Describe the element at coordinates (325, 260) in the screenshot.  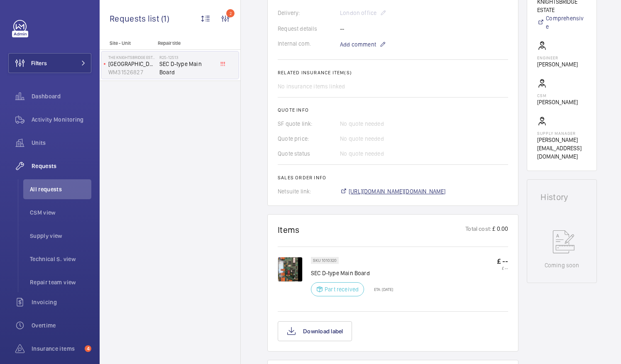
I see `p: SKU 1010320` at that location.